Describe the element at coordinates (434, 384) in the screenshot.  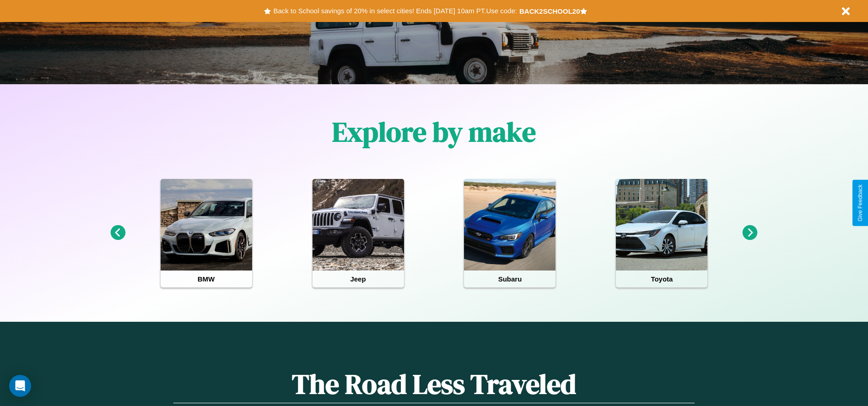
I see `h1: The Road Less Traveled` at that location.